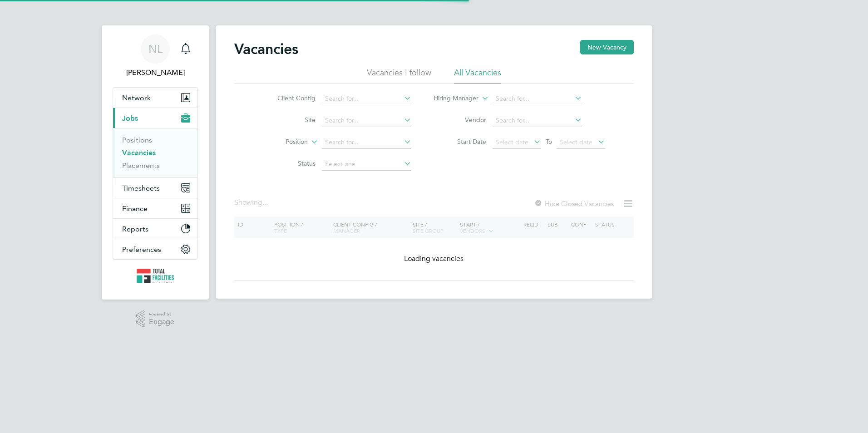 The height and width of the screenshot is (433, 868). Describe the element at coordinates (282, 142) in the screenshot. I see `label: Position` at that location.